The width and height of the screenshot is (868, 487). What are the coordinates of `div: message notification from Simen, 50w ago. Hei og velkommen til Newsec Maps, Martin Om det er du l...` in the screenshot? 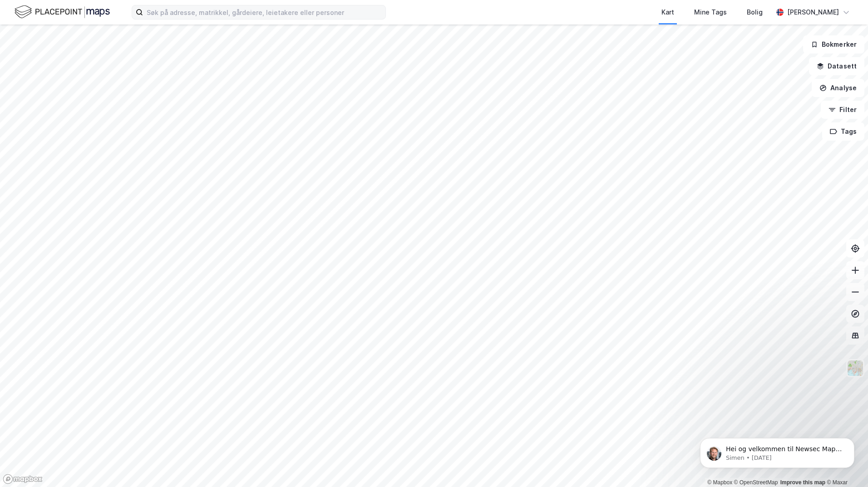 It's located at (91, 34).